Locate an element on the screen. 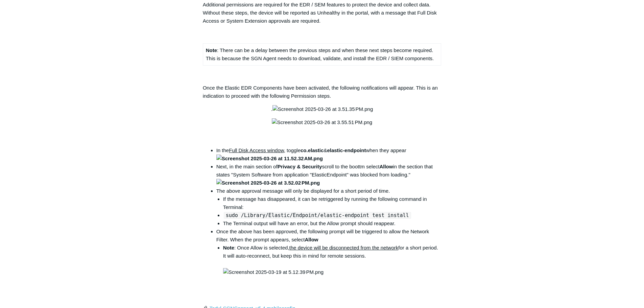  img: Screenshot 2025-03-26 at 3.55.51 PM.png is located at coordinates (322, 123).